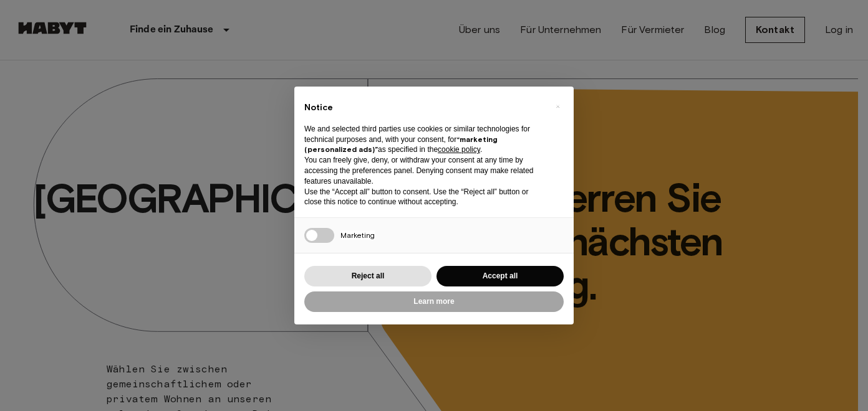 The width and height of the screenshot is (868, 411). What do you see at coordinates (424, 171) in the screenshot?
I see `p: You can freely give, deny, or withdraw your consent at any time by accessing the preferences pane...` at bounding box center [424, 171].